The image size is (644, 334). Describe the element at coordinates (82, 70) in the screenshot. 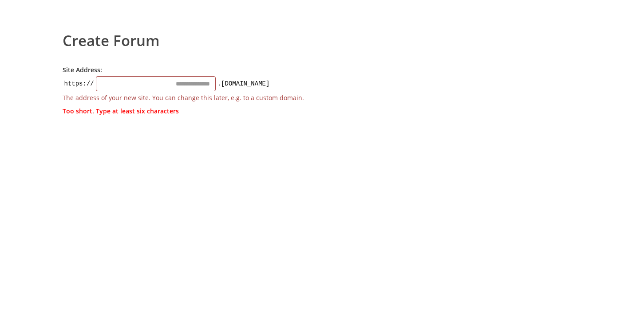

I see `label: Site Address:` at that location.